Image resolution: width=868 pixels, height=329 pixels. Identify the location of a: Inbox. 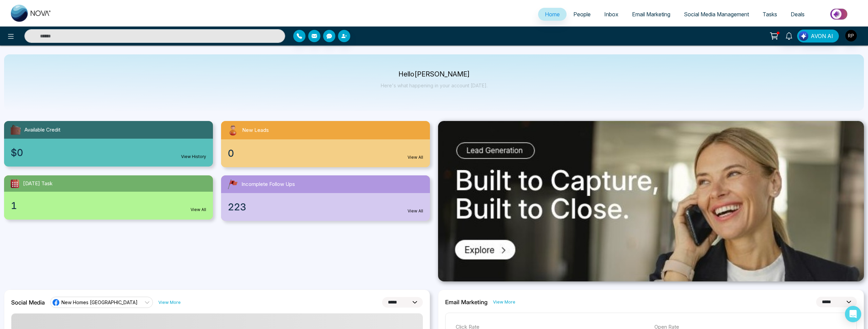
(612, 14).